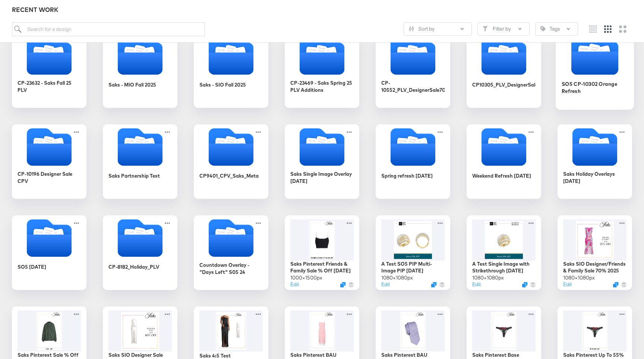  What do you see at coordinates (608, 29) in the screenshot?
I see `svg: Medium grid` at bounding box center [608, 29].